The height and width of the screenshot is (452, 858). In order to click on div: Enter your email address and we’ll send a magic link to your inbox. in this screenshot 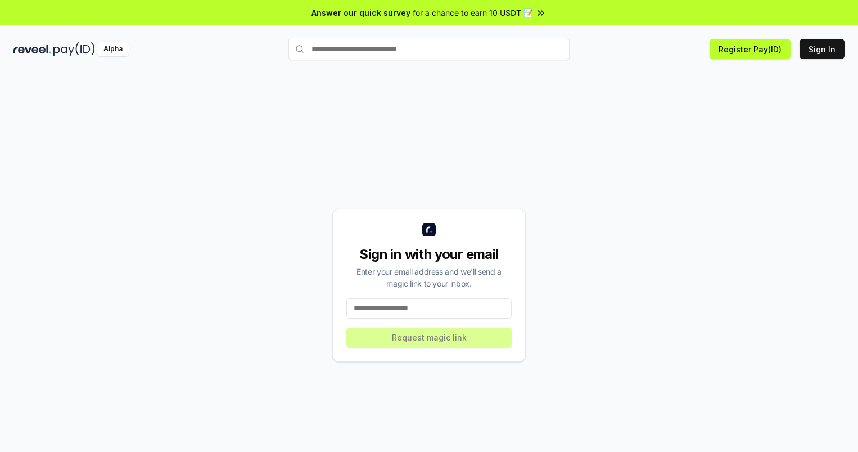, I will do `click(429, 277)`.